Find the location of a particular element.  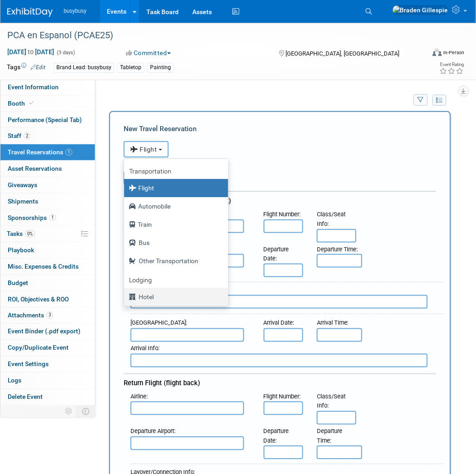

a: Transportation is located at coordinates (176, 170).